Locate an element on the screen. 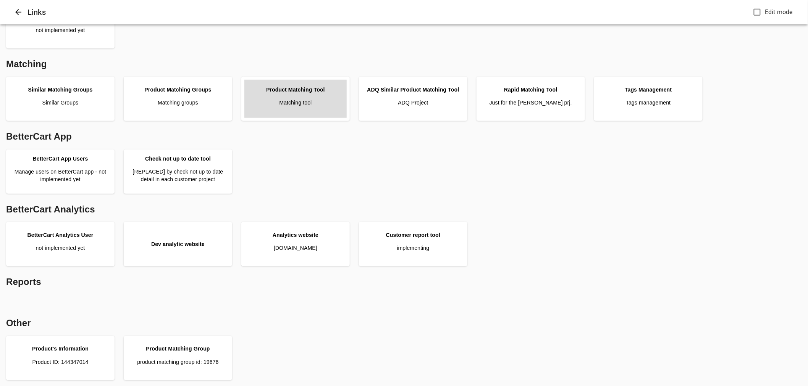  div: Check not up to date tool is located at coordinates (178, 159).